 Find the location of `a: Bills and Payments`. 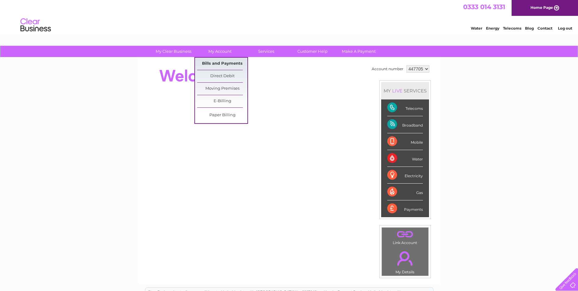

a: Bills and Payments is located at coordinates (222, 64).